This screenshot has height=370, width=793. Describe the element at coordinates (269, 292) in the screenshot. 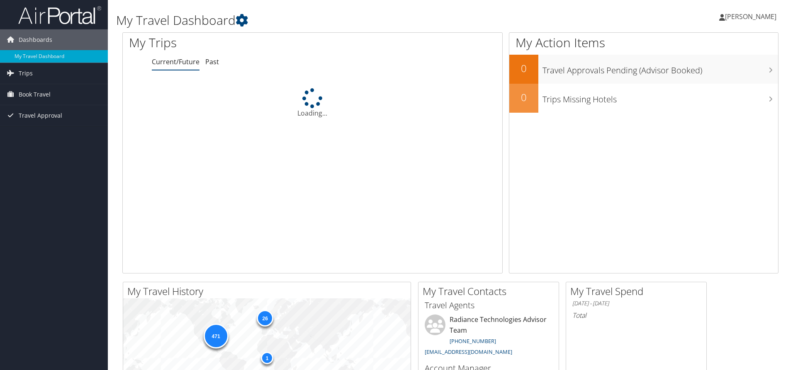

I see `h2: My Travel History` at that location.